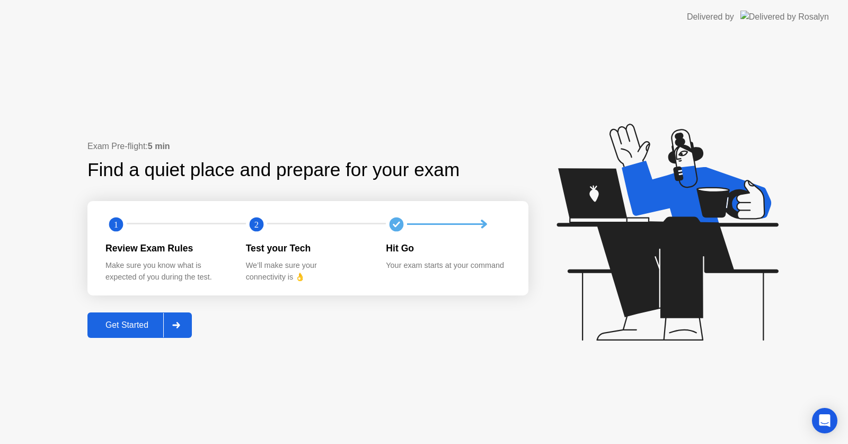  Describe the element at coordinates (167, 248) in the screenshot. I see `div: Review Exam Rules` at that location.